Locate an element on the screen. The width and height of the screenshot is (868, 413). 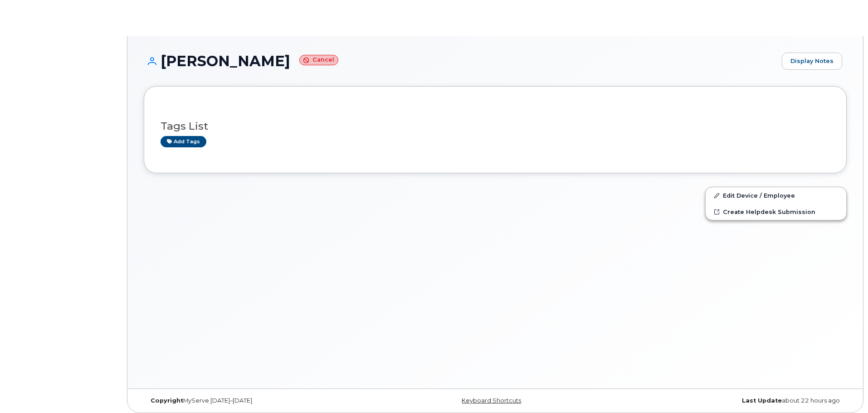
strong: Last Update is located at coordinates (762, 400).